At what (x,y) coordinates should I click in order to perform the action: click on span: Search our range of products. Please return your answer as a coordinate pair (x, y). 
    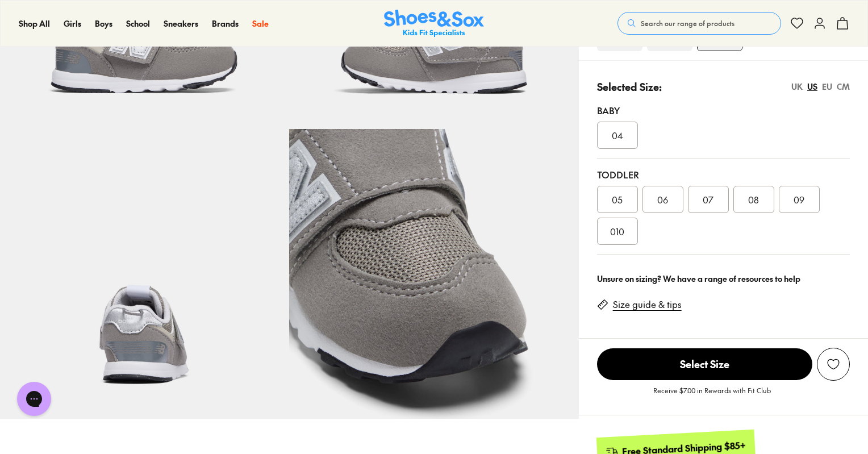
    Looking at the image, I should click on (687, 23).